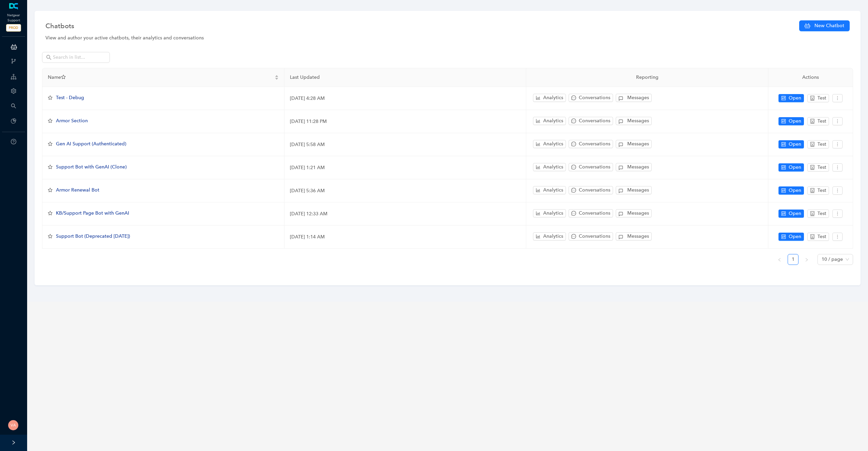  What do you see at coordinates (78, 189) in the screenshot?
I see `span: Armor Renewal Bot` at bounding box center [78, 189].